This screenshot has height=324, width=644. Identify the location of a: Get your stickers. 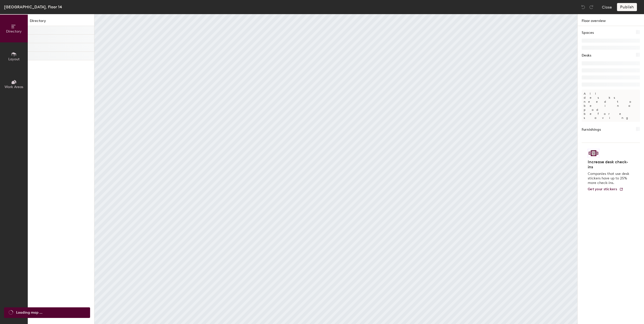
(605, 189).